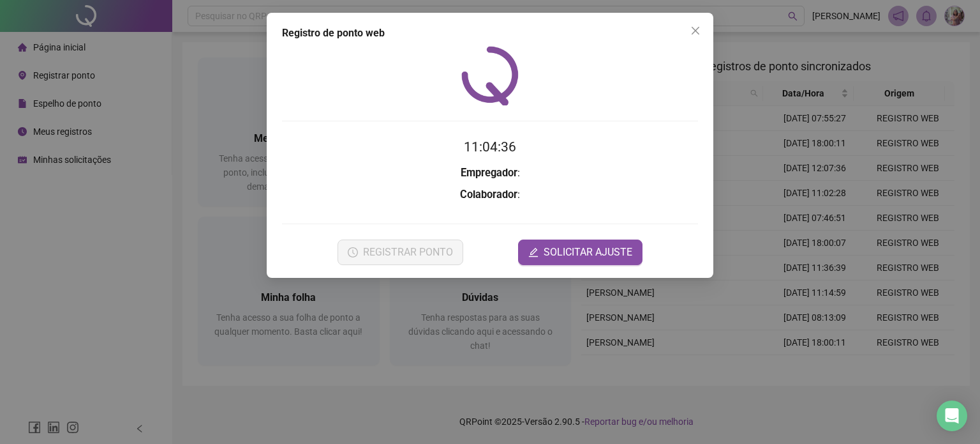 The image size is (980, 444). Describe the element at coordinates (489, 173) in the screenshot. I see `strong: Empregador` at that location.